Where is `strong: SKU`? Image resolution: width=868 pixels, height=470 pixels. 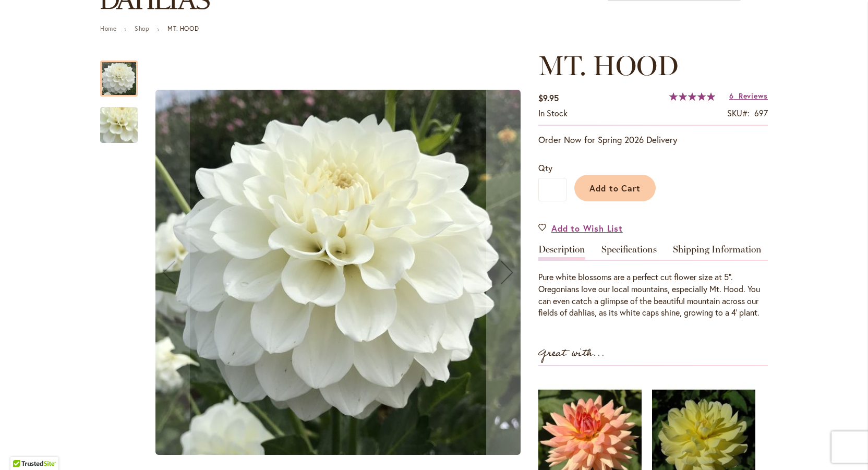 strong: SKU is located at coordinates (738, 113).